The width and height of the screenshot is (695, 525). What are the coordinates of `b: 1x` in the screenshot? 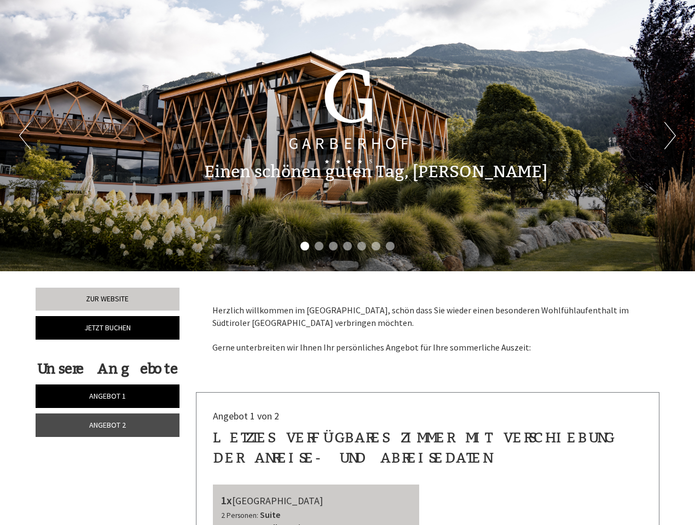 It's located at (226, 500).